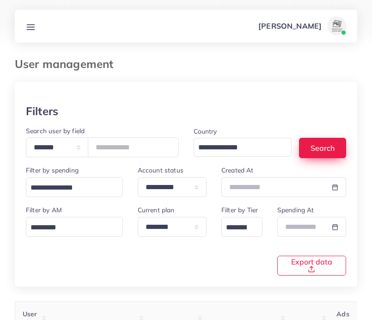 The height and width of the screenshot is (320, 372). I want to click on label: Spending At, so click(296, 210).